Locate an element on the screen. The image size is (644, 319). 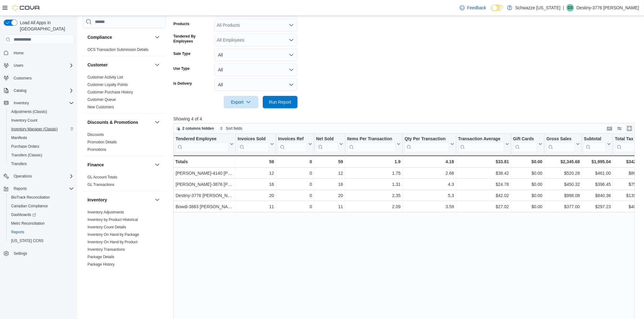
span: Catalog is located at coordinates (42, 91).